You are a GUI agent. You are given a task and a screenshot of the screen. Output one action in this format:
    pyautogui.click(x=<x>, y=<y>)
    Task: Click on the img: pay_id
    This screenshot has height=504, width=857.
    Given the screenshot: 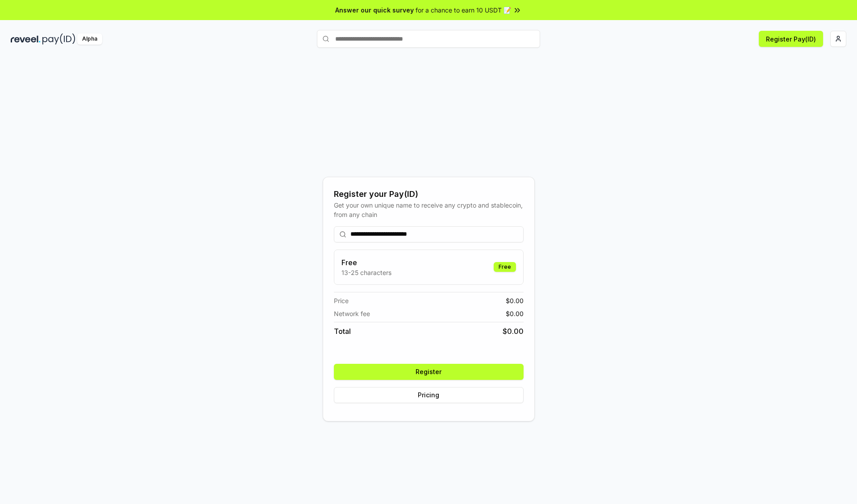 What is the action you would take?
    pyautogui.click(x=59, y=39)
    